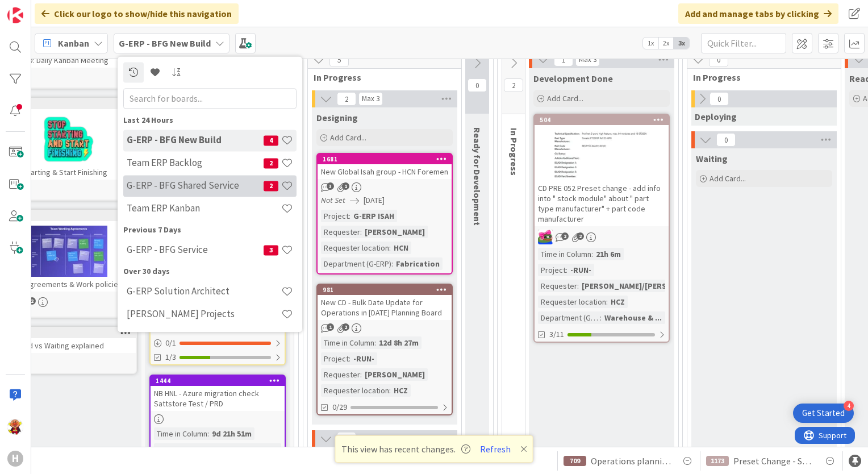 This screenshot has height=474, width=868. What do you see at coordinates (230, 450) in the screenshot?
I see `div: AZURE Cloud Transfor...` at bounding box center [230, 450].